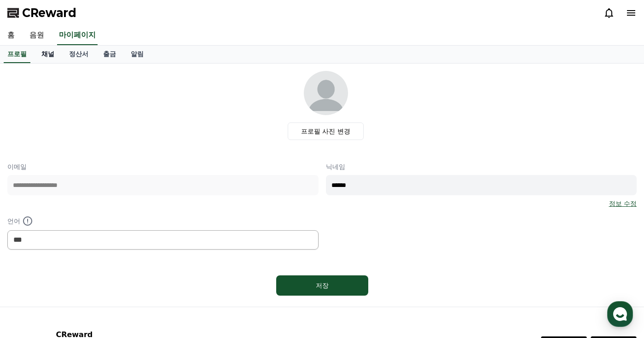 The image size is (644, 338). I want to click on a: 프로필, so click(17, 55).